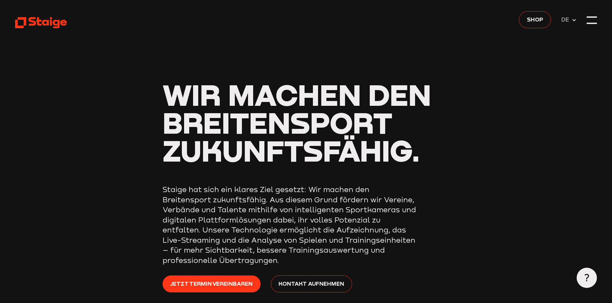 The image size is (612, 303). Describe the element at coordinates (535, 19) in the screenshot. I see `span: Shop` at that location.